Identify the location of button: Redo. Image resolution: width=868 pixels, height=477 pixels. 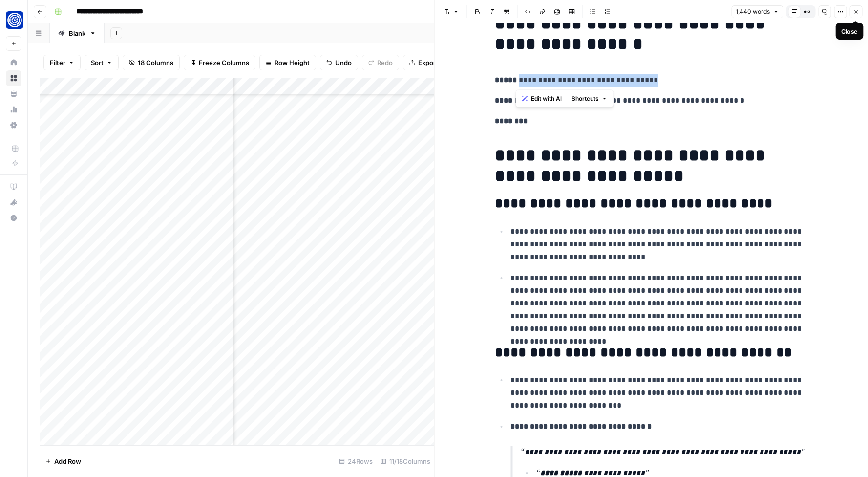
(380, 62).